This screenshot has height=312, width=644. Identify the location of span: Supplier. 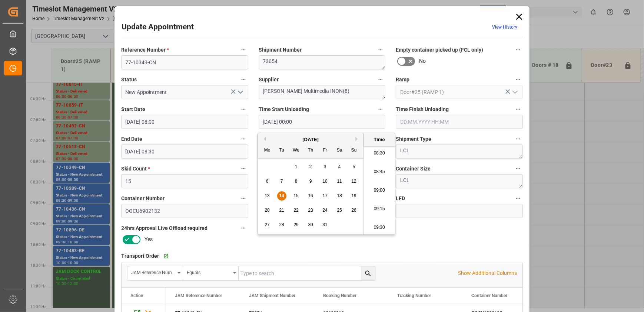
(268, 79).